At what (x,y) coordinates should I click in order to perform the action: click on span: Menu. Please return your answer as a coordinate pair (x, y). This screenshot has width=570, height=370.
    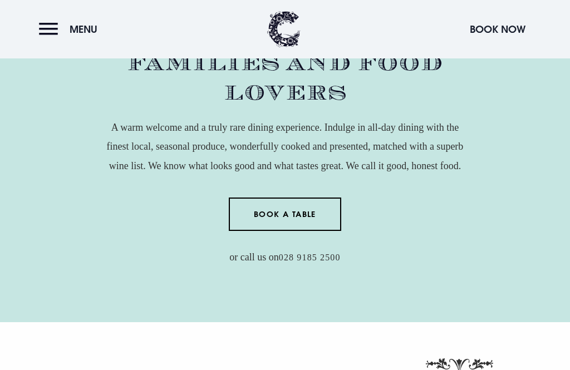
    Looking at the image, I should click on (83, 29).